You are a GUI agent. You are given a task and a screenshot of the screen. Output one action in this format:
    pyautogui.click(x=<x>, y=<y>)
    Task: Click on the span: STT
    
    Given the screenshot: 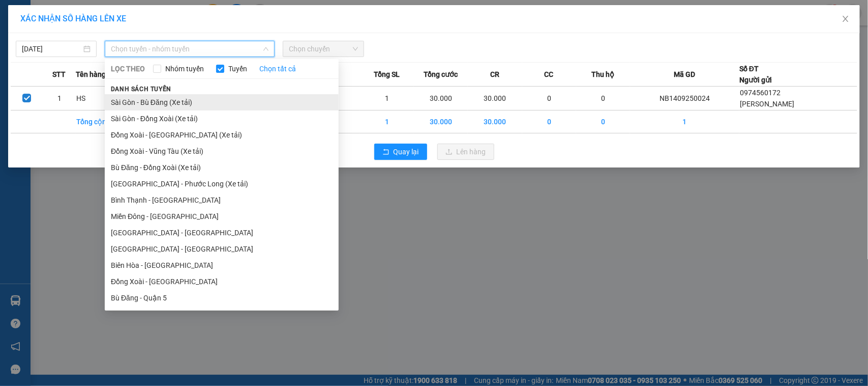 What is the action you would take?
    pyautogui.click(x=59, y=74)
    